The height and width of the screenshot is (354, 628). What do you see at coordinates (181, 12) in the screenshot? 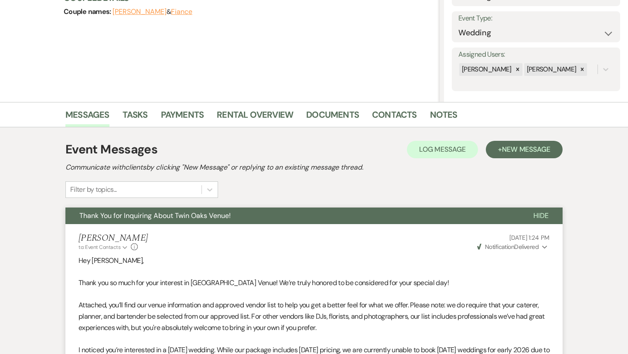
I see `button: Fiance` at bounding box center [181, 12].